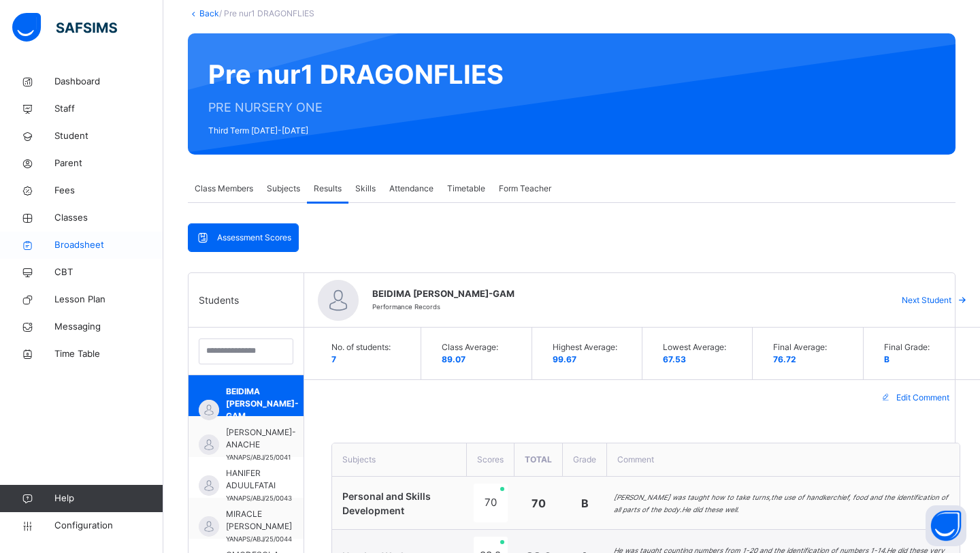 Image resolution: width=980 pixels, height=553 pixels. I want to click on span: Lesson Plan, so click(109, 300).